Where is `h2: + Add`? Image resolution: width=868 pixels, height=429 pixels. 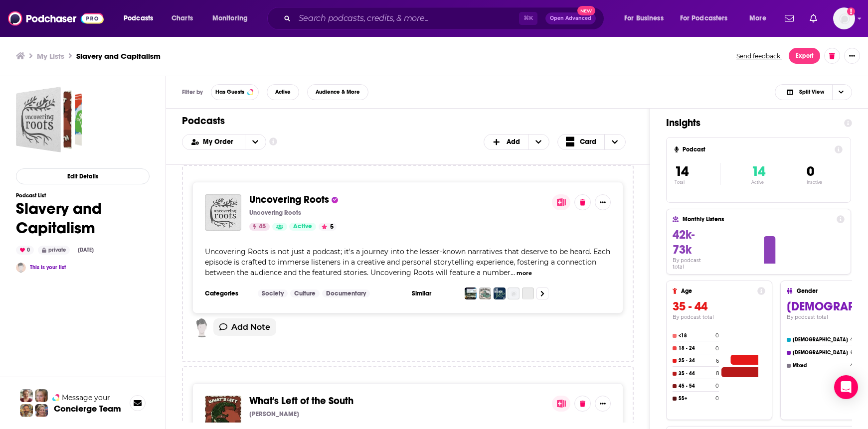
h2: + Add is located at coordinates (517, 142).